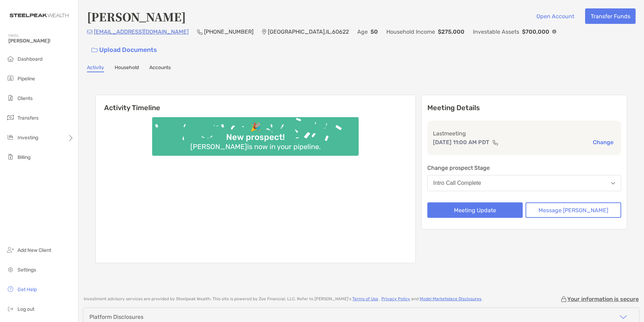  I want to click on span: Billing, so click(24, 157).